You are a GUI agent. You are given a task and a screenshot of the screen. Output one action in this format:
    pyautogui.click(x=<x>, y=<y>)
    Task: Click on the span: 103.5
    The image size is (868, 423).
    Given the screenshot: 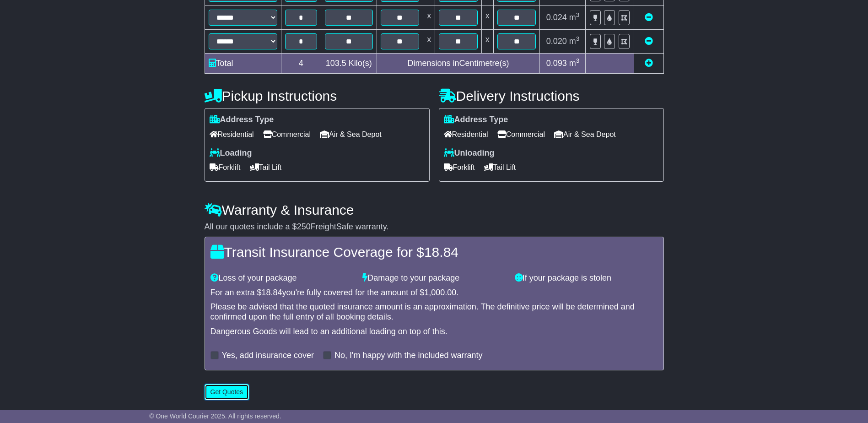 What is the action you would take?
    pyautogui.click(x=336, y=64)
    